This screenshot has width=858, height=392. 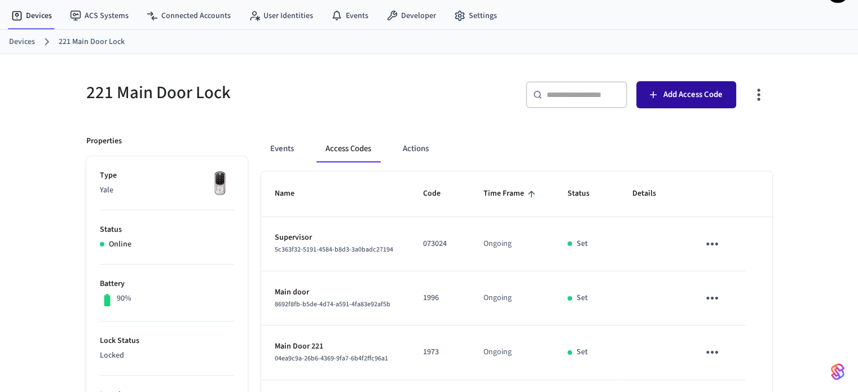 I want to click on p: 90%, so click(x=124, y=298).